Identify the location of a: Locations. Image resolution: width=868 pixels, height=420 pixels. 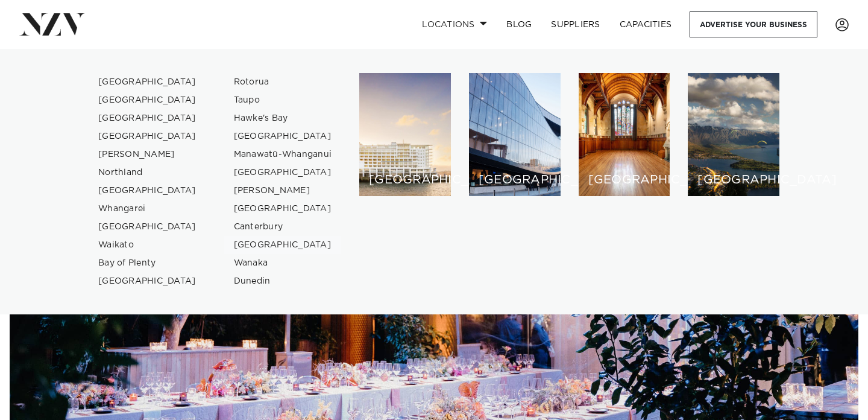
(455, 24).